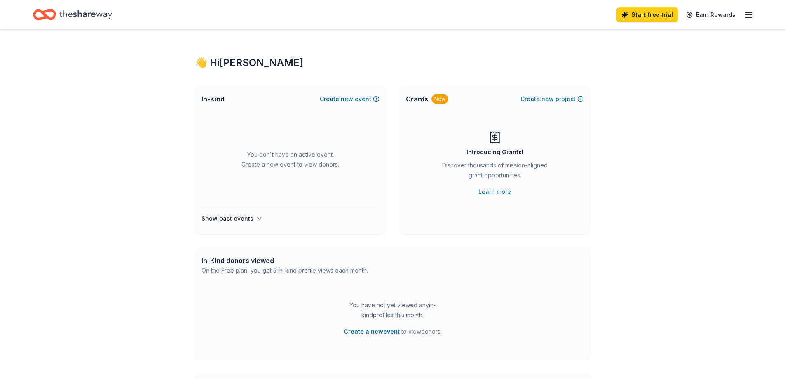 Image resolution: width=785 pixels, height=379 pixels. What do you see at coordinates (290, 159) in the screenshot?
I see `div: You don't have an active event. Create a new event to view donors.` at bounding box center [290, 159].